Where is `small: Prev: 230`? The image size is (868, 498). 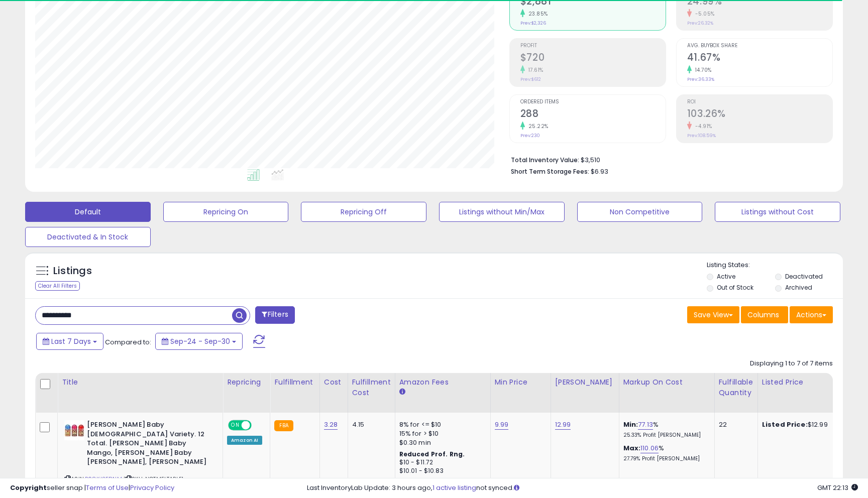
small: Prev: 230 is located at coordinates (530, 135).